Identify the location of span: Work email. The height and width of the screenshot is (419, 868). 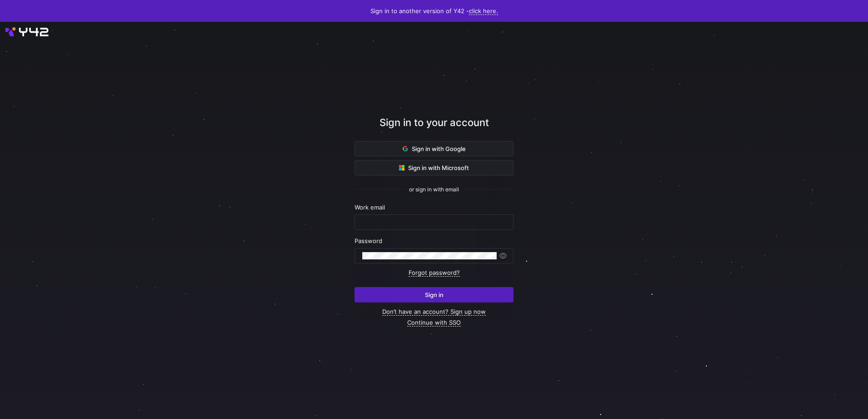
(370, 207).